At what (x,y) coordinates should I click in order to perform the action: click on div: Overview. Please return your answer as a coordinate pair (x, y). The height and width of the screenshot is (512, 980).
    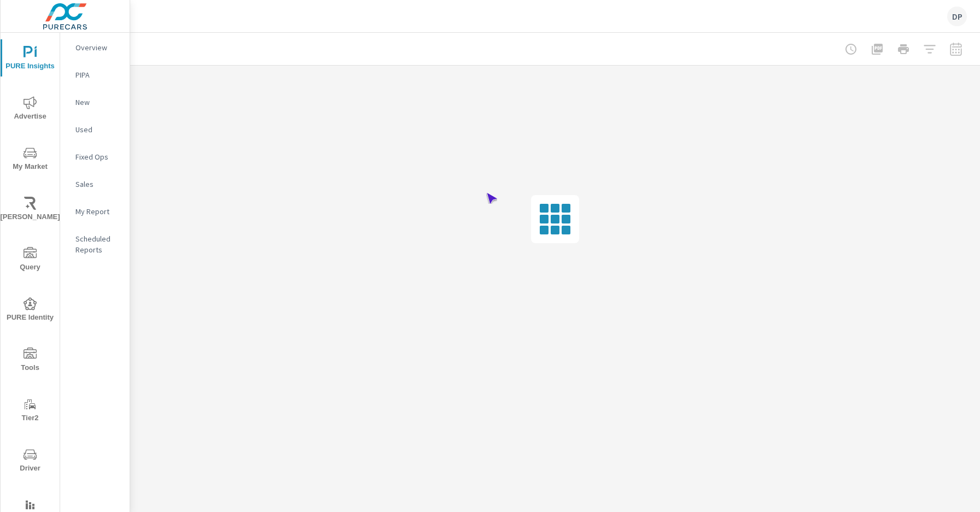
    Looking at the image, I should click on (94, 47).